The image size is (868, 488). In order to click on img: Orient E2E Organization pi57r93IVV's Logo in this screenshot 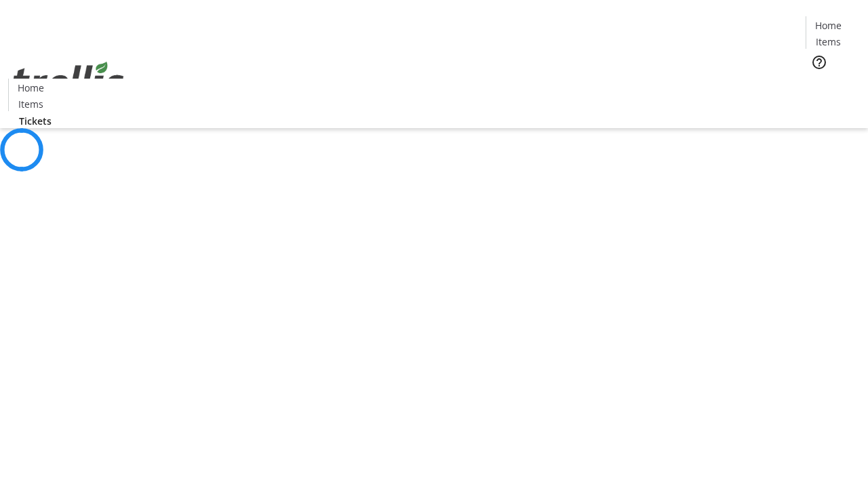, I will do `click(68, 81)`.